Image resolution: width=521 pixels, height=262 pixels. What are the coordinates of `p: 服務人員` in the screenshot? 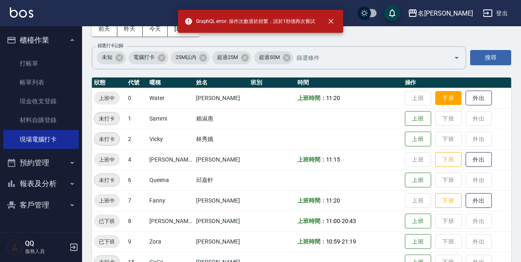 It's located at (46, 252).